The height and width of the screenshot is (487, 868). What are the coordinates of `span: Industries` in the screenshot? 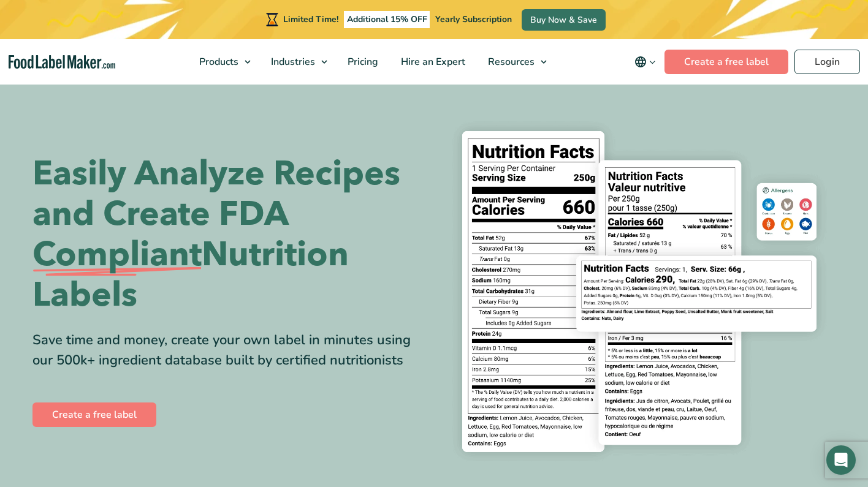 It's located at (292, 62).